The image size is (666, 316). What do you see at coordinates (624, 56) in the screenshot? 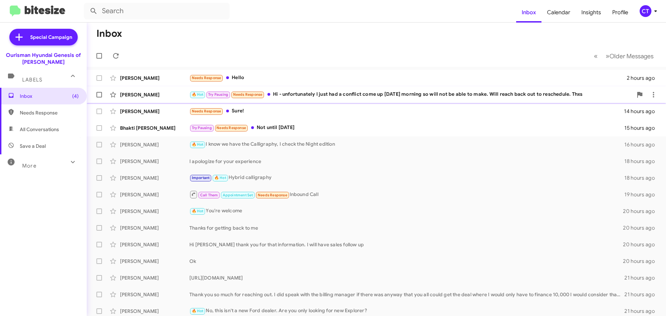
I see `nav: Page navigation example` at bounding box center [624, 56].